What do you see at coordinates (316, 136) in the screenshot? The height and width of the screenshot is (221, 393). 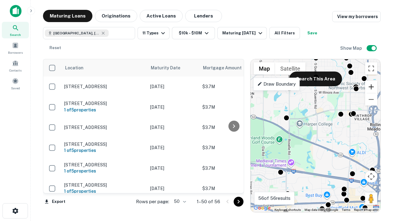 I see `div: 0 0` at bounding box center [316, 136].